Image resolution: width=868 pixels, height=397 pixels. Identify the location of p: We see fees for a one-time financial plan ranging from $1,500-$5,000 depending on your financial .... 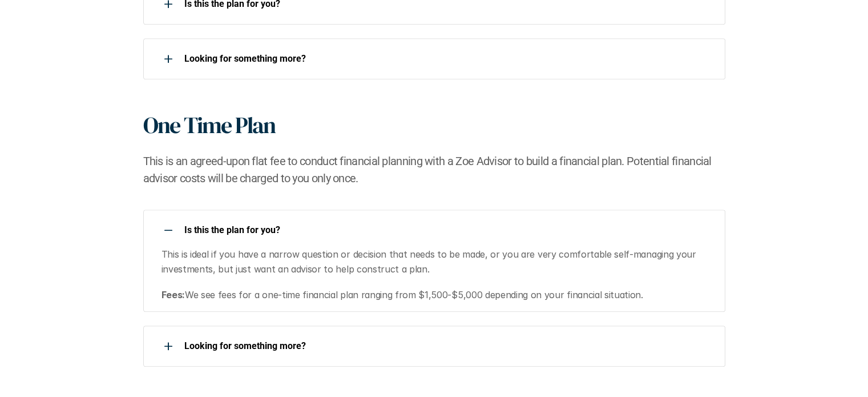
(436, 296).